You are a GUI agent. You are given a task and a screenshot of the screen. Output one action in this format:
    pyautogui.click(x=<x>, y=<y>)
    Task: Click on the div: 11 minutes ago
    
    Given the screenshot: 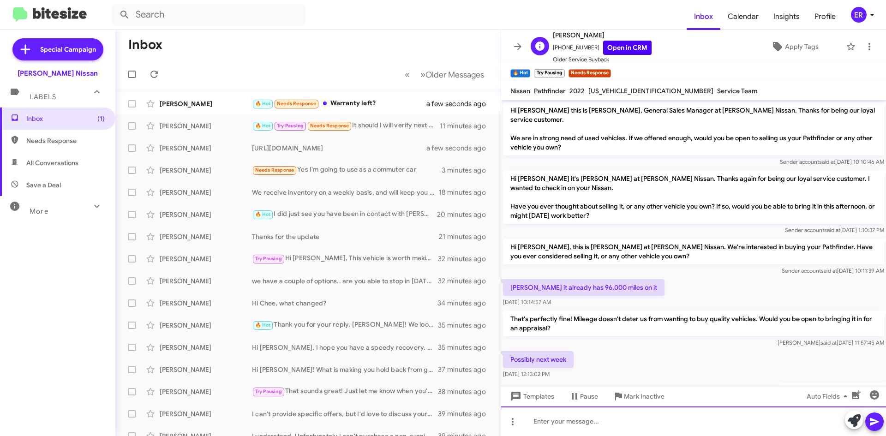 What is the action you would take?
    pyautogui.click(x=467, y=126)
    